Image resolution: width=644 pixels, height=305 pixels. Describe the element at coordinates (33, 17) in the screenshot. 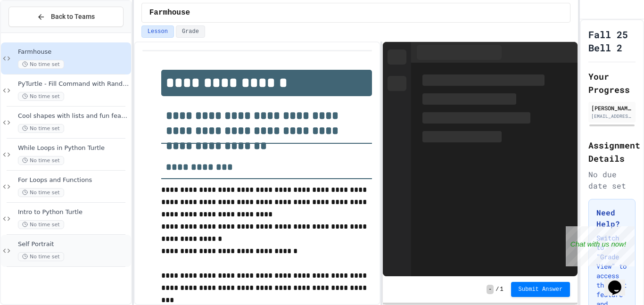

I see `p: Chat with us now!` at that location.